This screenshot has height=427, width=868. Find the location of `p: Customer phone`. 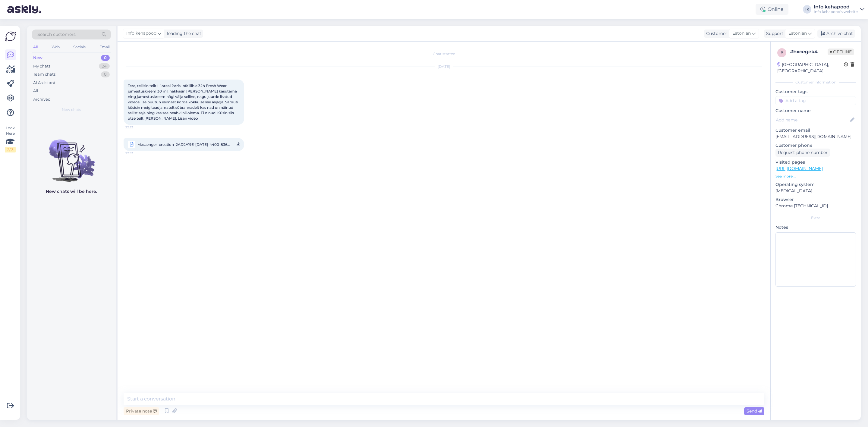

p: Customer phone is located at coordinates (816, 145).